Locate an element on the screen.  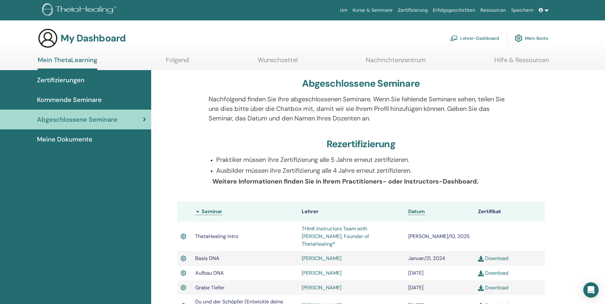
p: Ausbilder müssen ihre Zertifizierung alle 4 Jahre erneut zertifizieren. is located at coordinates (364, 171).